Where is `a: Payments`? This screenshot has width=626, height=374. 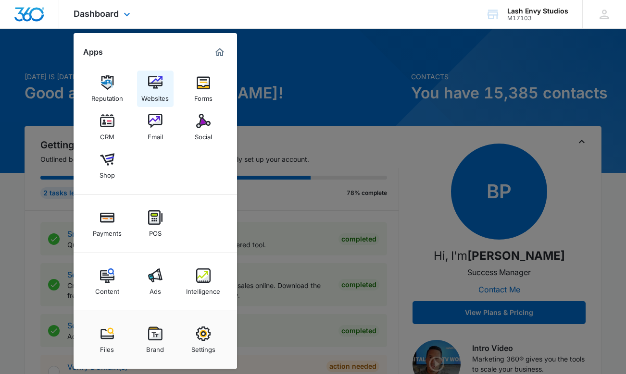
a: Payments is located at coordinates (107, 224).